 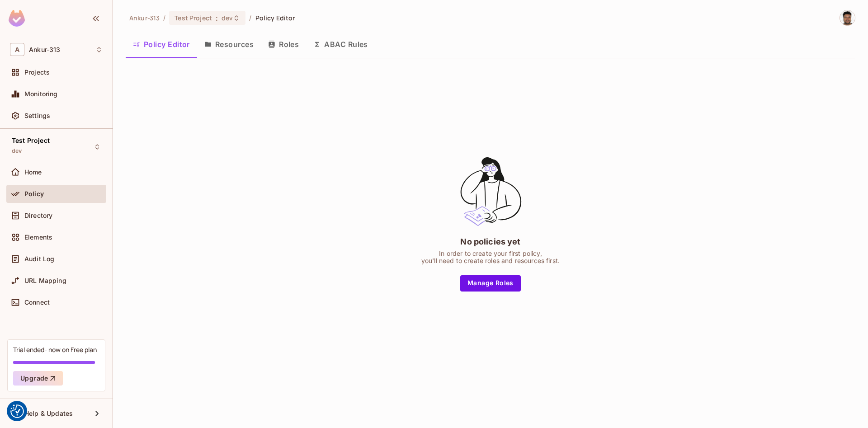 What do you see at coordinates (55, 349) in the screenshot?
I see `div: Trial ended- now on Free plan` at bounding box center [55, 349].